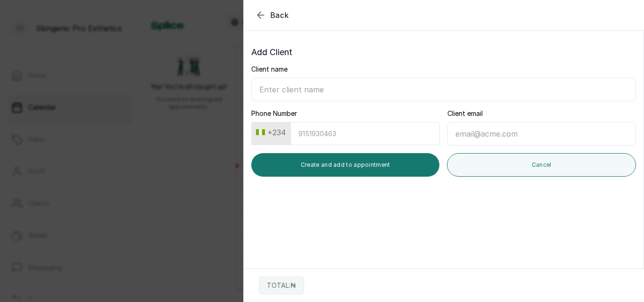 This screenshot has width=644, height=302. Describe the element at coordinates (271, 132) in the screenshot. I see `button: +234` at that location.